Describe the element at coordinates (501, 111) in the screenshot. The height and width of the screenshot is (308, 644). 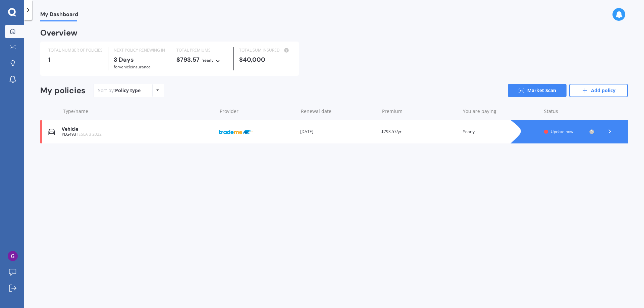
I see `div: You are paying` at that location.